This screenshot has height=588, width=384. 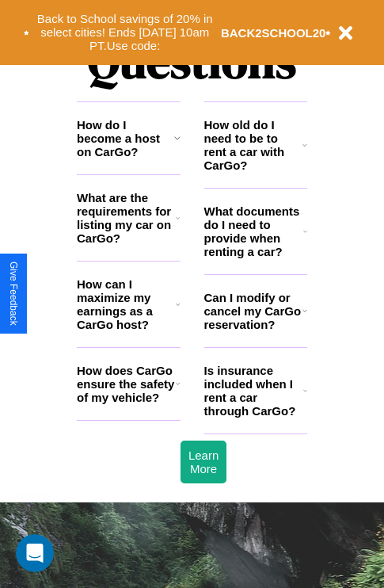 What do you see at coordinates (126, 304) in the screenshot?
I see `h3: How can I maximize my earnings as a CarGo host?` at bounding box center [126, 304].